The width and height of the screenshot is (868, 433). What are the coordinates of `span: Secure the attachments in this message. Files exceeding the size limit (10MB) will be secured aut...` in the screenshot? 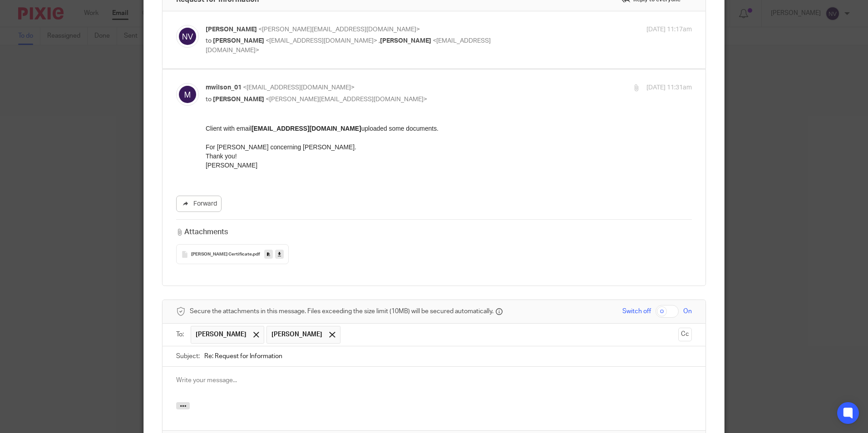 It's located at (342, 312).